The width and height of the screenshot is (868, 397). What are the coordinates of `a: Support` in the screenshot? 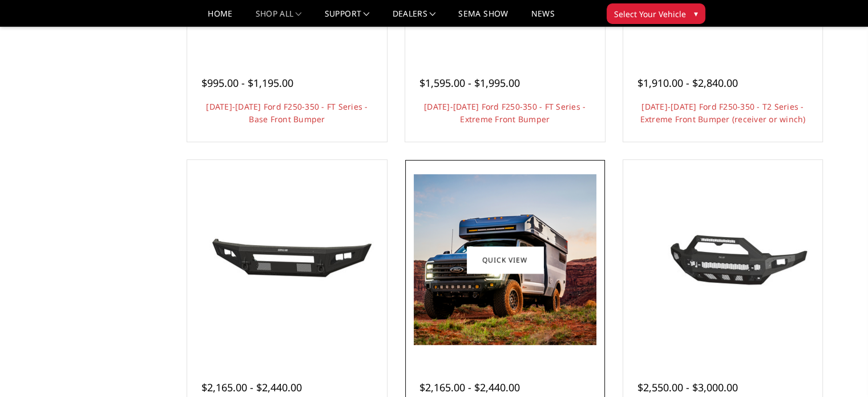 It's located at (347, 18).